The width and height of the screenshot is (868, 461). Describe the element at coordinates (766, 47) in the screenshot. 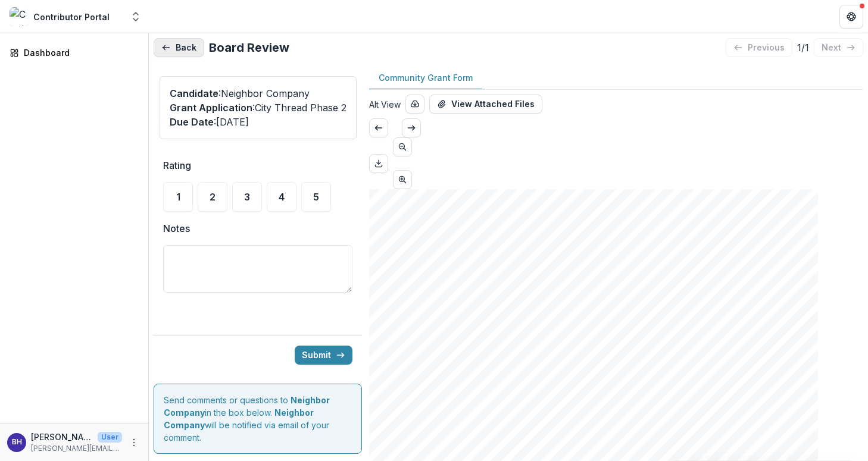

I see `p: previous` at that location.